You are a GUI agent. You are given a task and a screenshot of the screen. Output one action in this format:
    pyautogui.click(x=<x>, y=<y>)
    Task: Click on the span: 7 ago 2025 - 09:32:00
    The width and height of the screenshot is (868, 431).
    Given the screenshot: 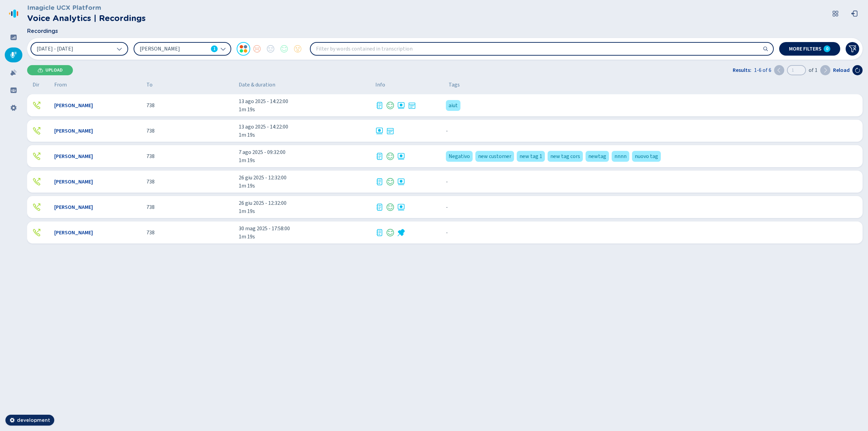 What is the action you would take?
    pyautogui.click(x=304, y=152)
    